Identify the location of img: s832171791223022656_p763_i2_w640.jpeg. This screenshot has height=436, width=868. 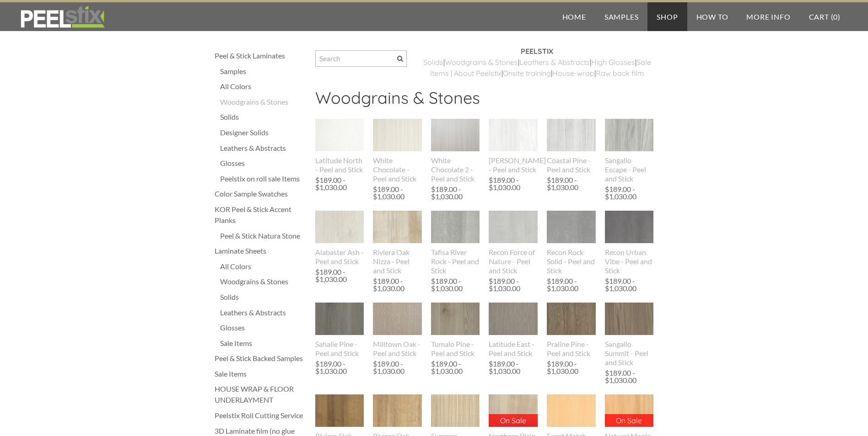
(340, 319).